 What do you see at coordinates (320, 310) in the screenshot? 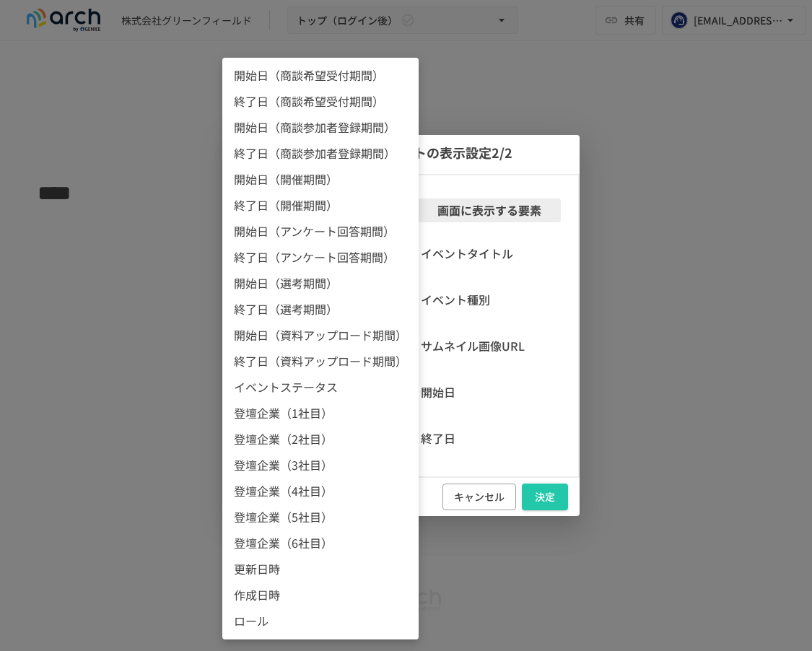
I see `li: 終了日（選考期間）` at bounding box center [320, 310].